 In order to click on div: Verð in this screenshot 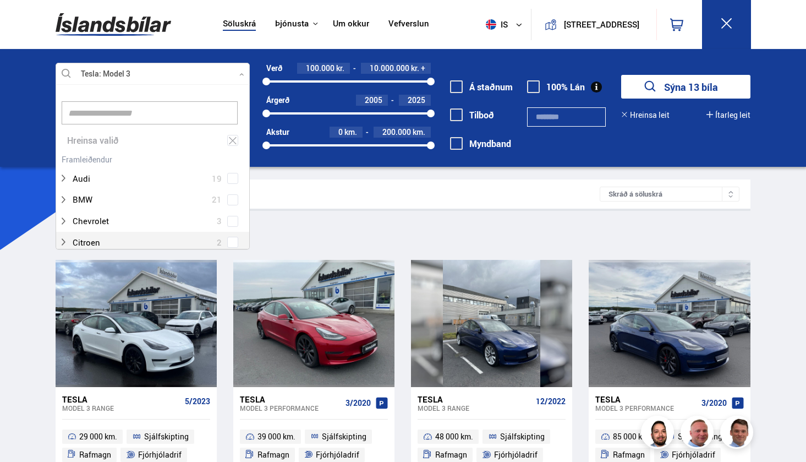, I will do `click(274, 68)`.